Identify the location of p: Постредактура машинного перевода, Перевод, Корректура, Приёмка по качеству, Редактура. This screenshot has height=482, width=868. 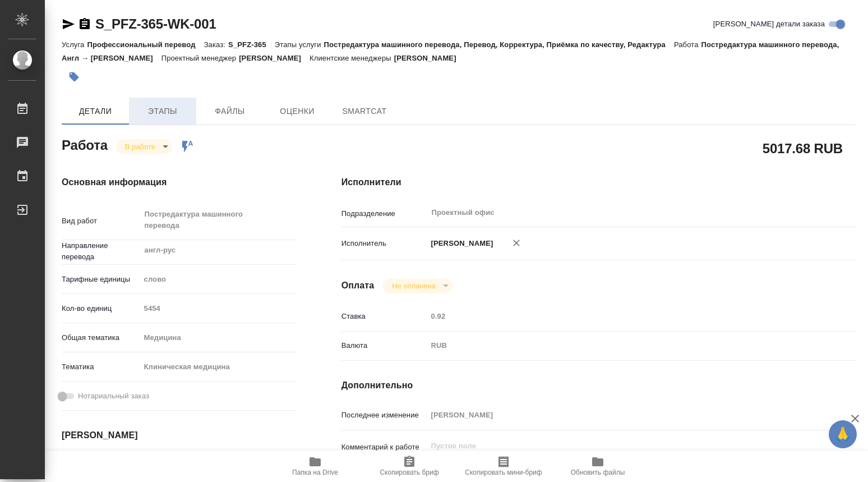
(499, 44).